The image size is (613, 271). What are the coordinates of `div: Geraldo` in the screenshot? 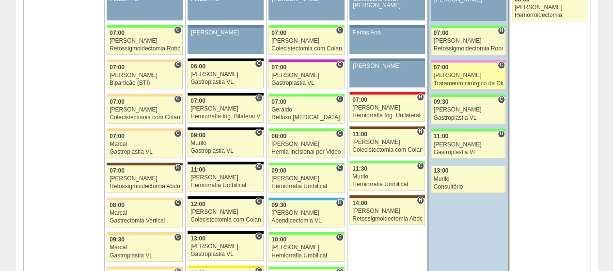 It's located at (306, 110).